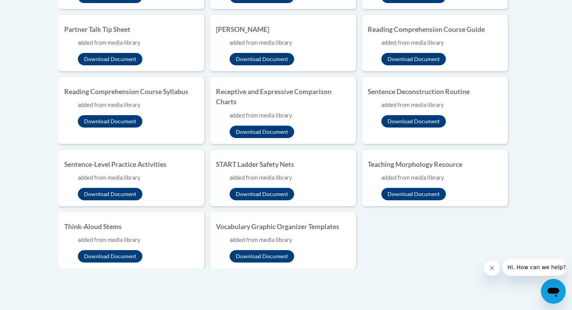 The width and height of the screenshot is (572, 310). What do you see at coordinates (283, 97) in the screenshot?
I see `h4: Receptive and Expressive Comparison Charts` at bounding box center [283, 97].